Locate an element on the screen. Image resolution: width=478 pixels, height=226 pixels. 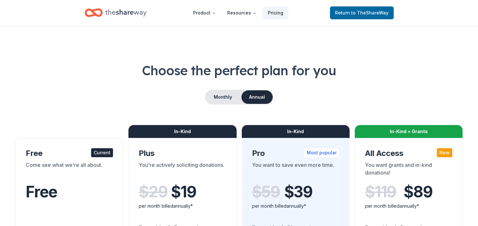
div: You want to save even more time. is located at coordinates (295, 170).